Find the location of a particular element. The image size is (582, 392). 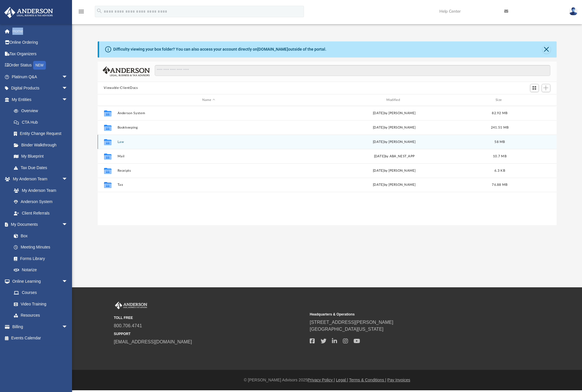

a: Terms & Conditions | is located at coordinates (368, 380).